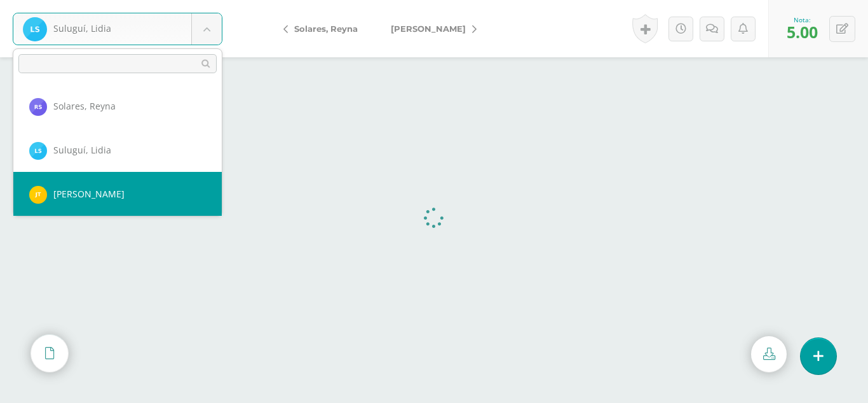 This screenshot has height=403, width=868. I want to click on span: Solares, Reyna, so click(85, 106).